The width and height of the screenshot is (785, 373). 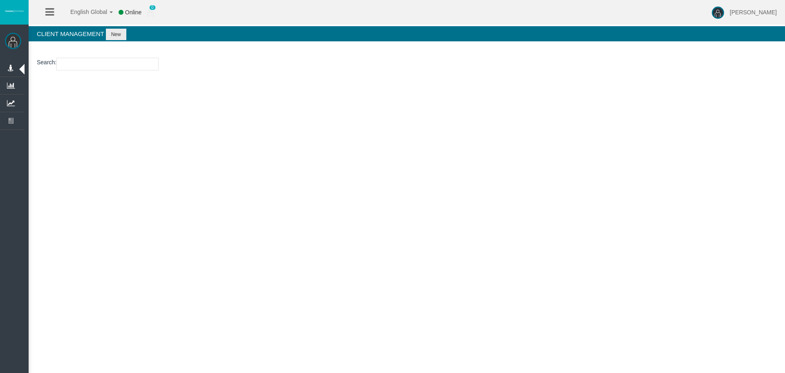 What do you see at coordinates (14, 11) in the screenshot?
I see `img: logo.svg` at bounding box center [14, 11].